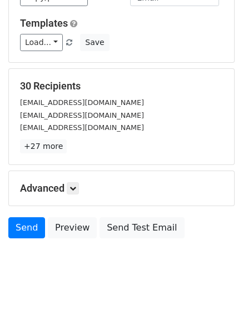 This screenshot has width=243, height=320. Describe the element at coordinates (72, 228) in the screenshot. I see `a: Preview` at that location.